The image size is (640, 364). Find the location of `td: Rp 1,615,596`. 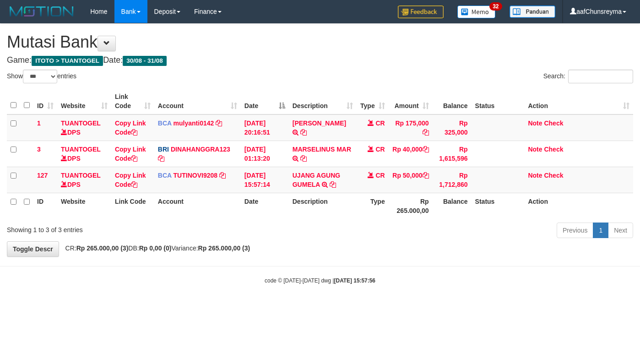

td: Rp 1,615,596 is located at coordinates (452, 153).